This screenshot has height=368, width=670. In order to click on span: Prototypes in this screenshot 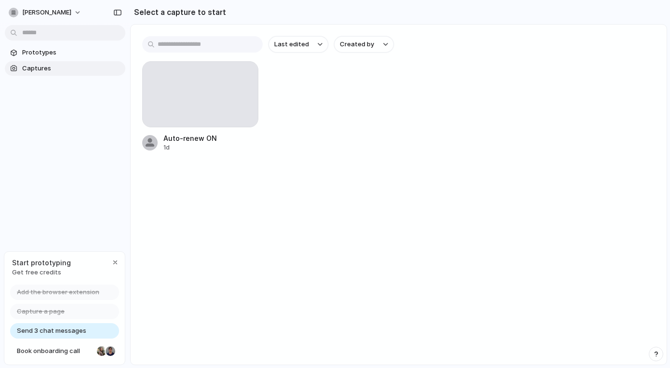, I will do `click(72, 53)`.